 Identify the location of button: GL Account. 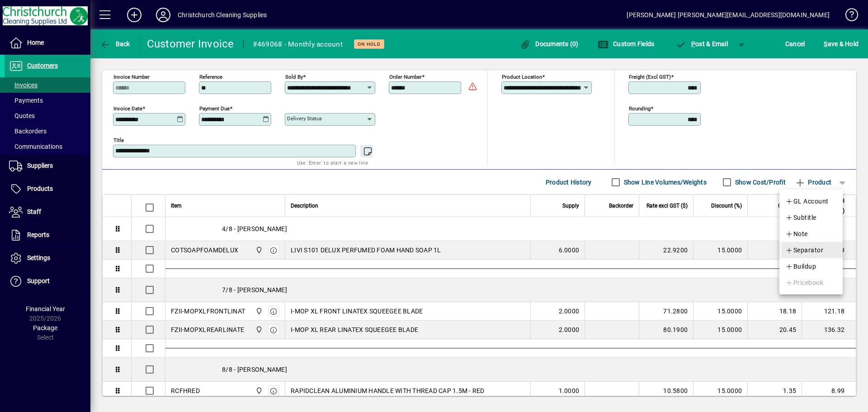
(811, 201).